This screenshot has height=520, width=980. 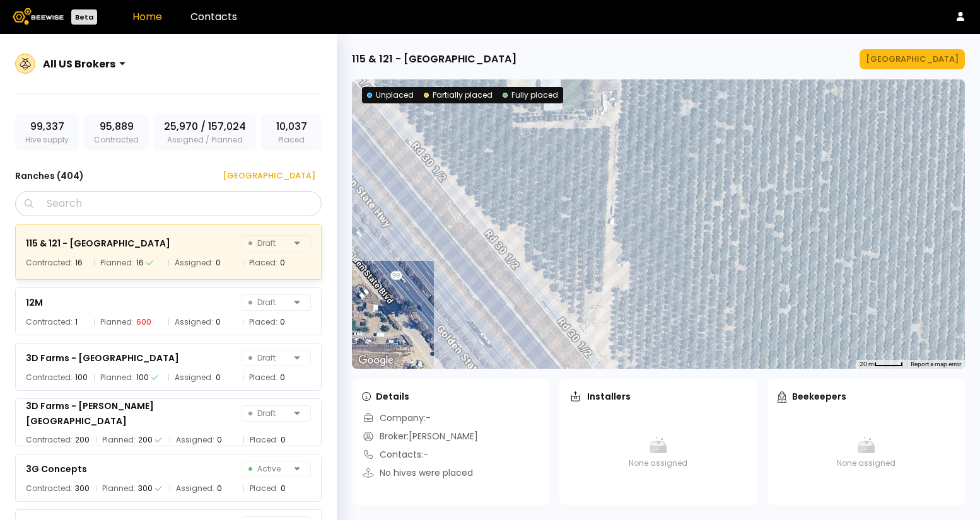 I want to click on div: No hives were placed, so click(x=418, y=473).